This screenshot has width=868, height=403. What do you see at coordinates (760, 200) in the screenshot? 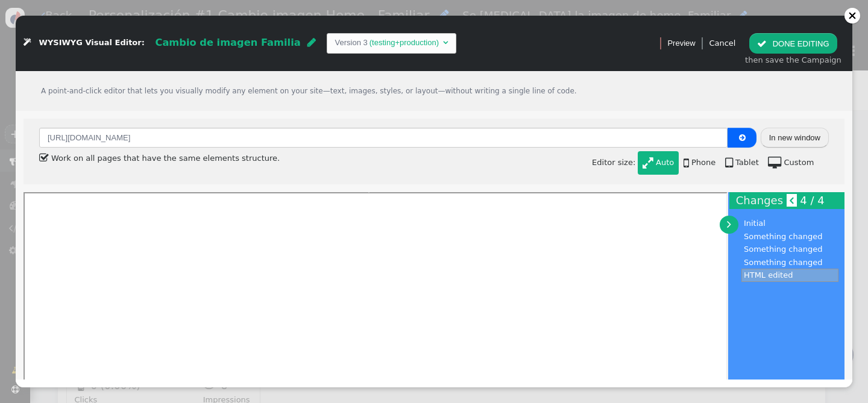
I see `span: Changes` at bounding box center [760, 200].